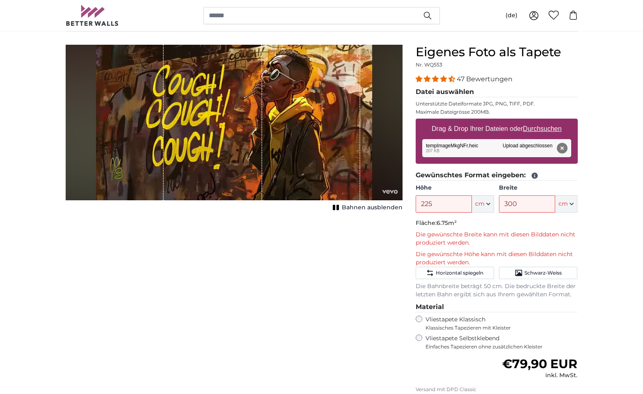 Image resolution: width=643 pixels, height=394 pixels. What do you see at coordinates (498, 323) in the screenshot?
I see `label: Vliestapete Klassisch` at bounding box center [498, 323].